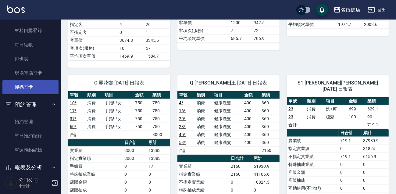 The width and height of the screenshot is (396, 194). Describe the element at coordinates (266, 38) in the screenshot. I see `td: 706.9` at that location.